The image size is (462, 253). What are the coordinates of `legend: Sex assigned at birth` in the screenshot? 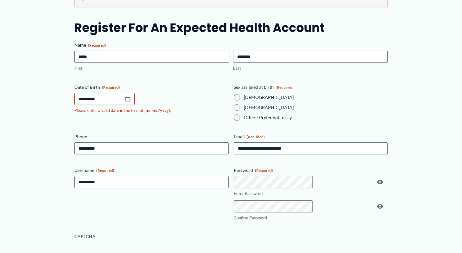 It's located at (263, 87).